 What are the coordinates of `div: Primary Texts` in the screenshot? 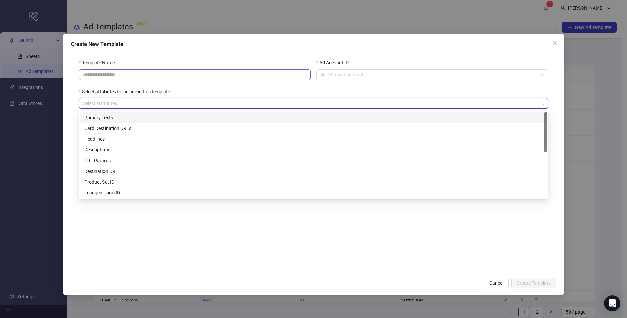 It's located at (313, 118).